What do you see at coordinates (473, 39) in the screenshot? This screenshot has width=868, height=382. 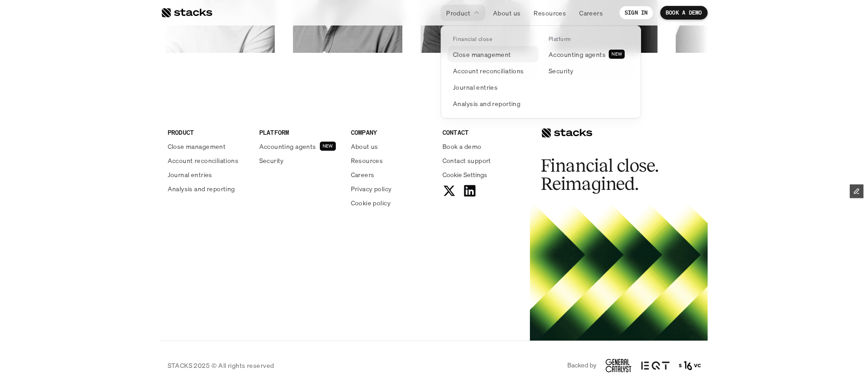 I see `p: Financial close` at bounding box center [473, 39].